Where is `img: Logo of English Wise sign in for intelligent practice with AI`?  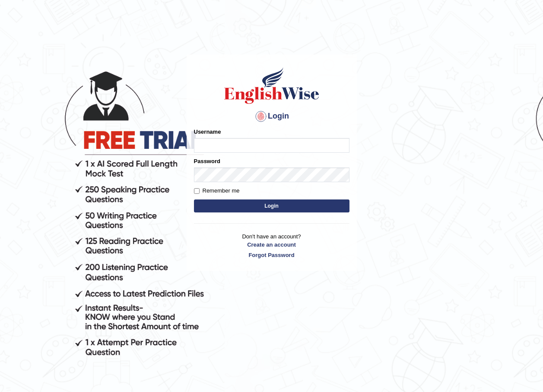 img: Logo of English Wise sign in for intelligent practice with AI is located at coordinates (272, 86).